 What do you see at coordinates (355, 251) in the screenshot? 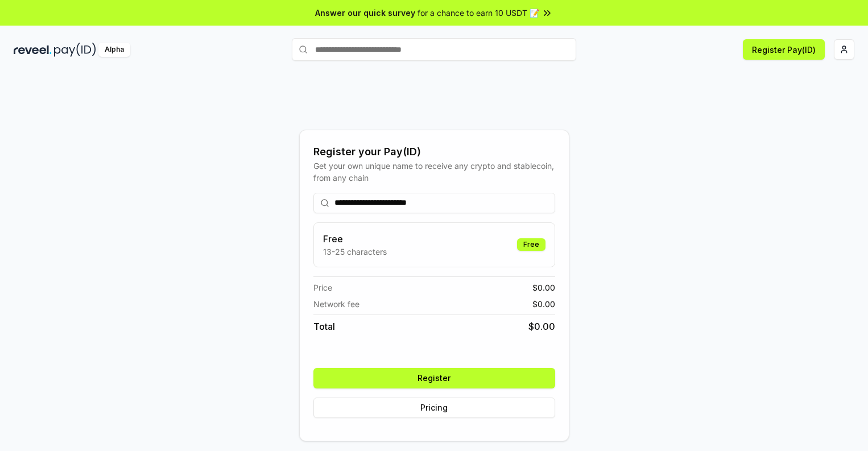
I see `p: 13-25 characters` at bounding box center [355, 251].